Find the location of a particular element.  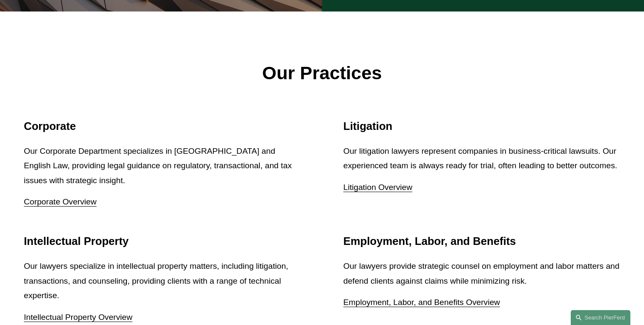

a: Corporate Overview is located at coordinates (60, 202).